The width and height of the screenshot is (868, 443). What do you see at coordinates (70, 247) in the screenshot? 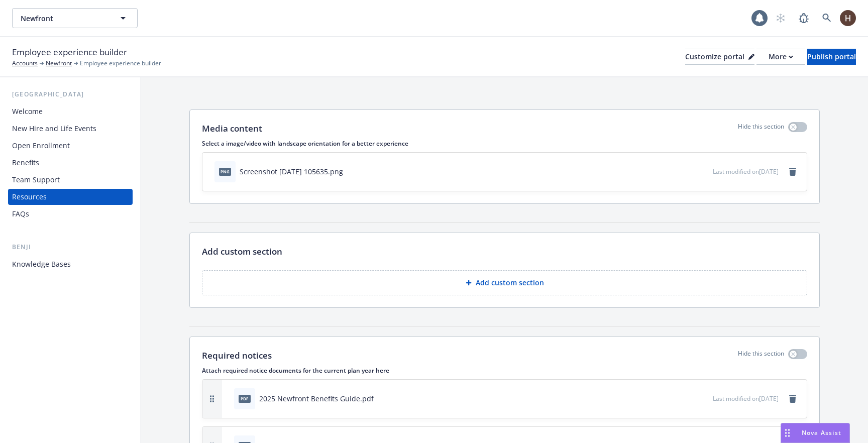
I see `div: Benji` at bounding box center [70, 247].